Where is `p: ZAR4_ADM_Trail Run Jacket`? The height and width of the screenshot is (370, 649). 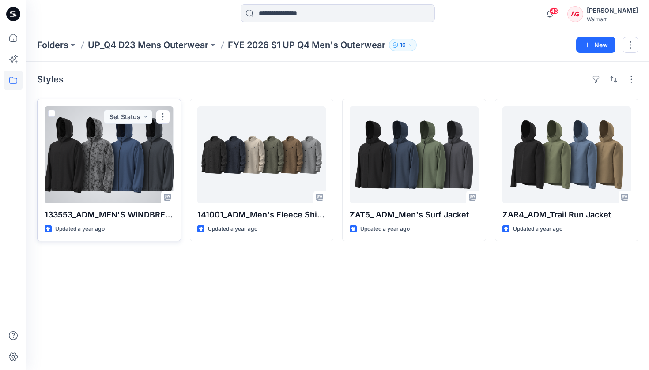 p: ZAR4_ADM_Trail Run Jacket is located at coordinates (567, 215).